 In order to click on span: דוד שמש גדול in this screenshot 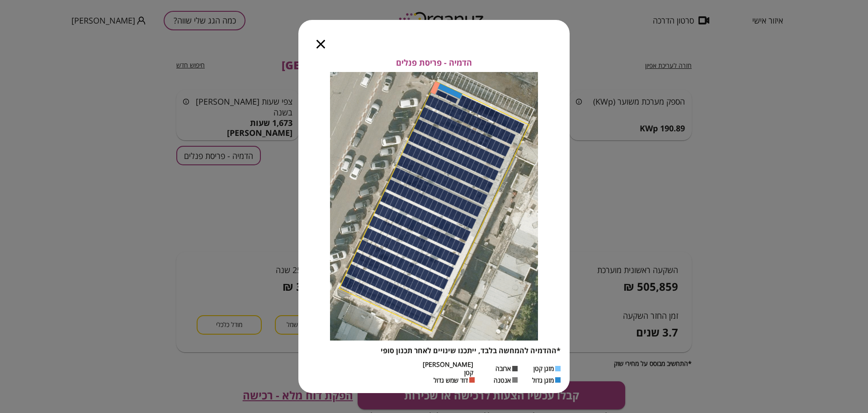, I will do `click(451, 380)`.